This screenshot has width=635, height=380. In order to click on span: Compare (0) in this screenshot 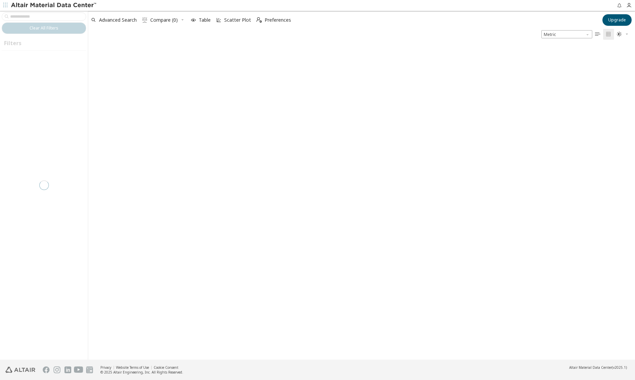, I will do `click(164, 20)`.